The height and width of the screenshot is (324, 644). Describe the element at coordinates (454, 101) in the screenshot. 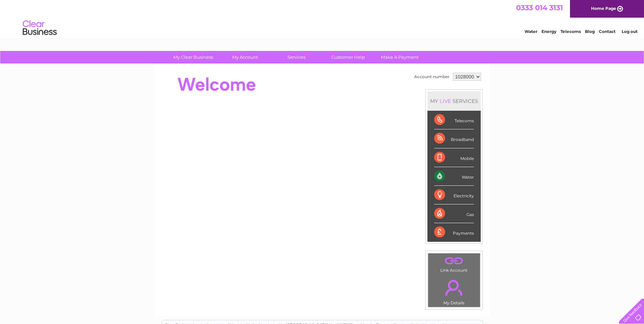

I see `div: MY SERVICES` at that location.